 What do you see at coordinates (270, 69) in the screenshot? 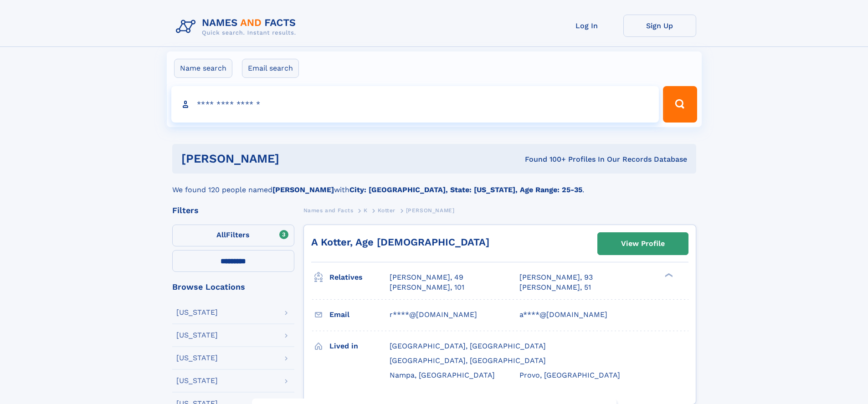
I see `label: Email search` at bounding box center [270, 69].